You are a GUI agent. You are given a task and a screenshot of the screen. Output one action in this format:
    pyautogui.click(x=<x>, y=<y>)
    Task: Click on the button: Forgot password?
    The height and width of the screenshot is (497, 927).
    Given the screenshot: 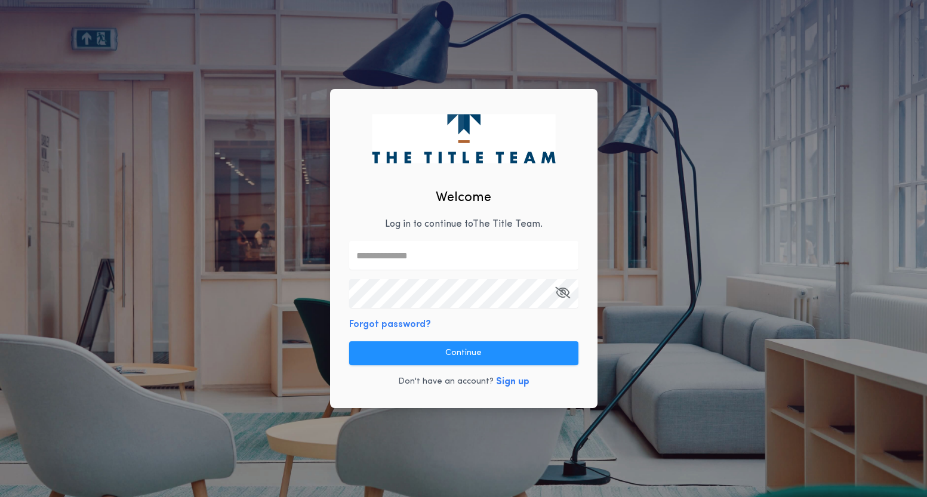 What is the action you would take?
    pyautogui.click(x=390, y=325)
    